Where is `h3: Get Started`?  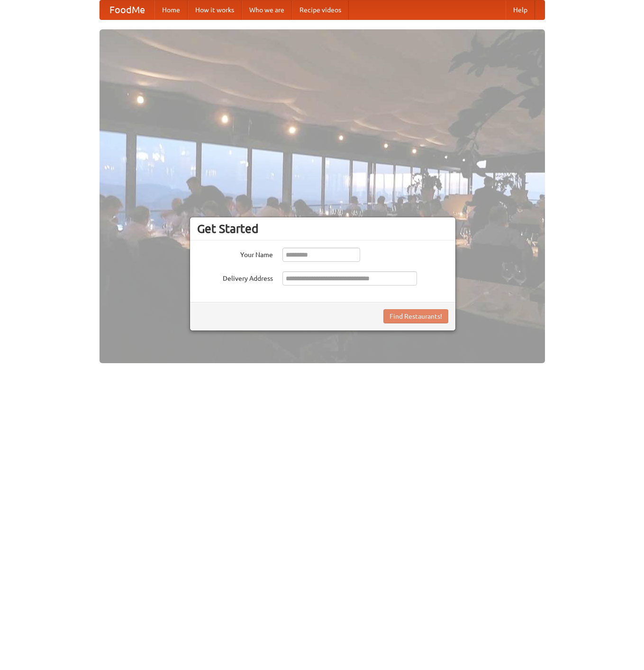 h3: Get Started is located at coordinates (323, 229).